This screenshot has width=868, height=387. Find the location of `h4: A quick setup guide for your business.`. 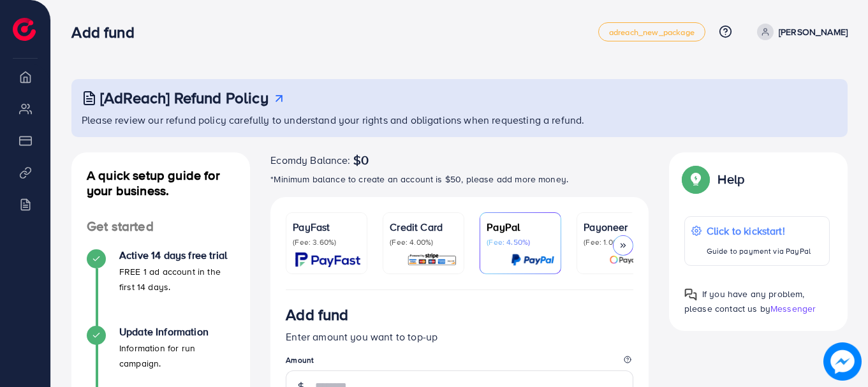

h4: A quick setup guide for your business. is located at coordinates (160, 183).